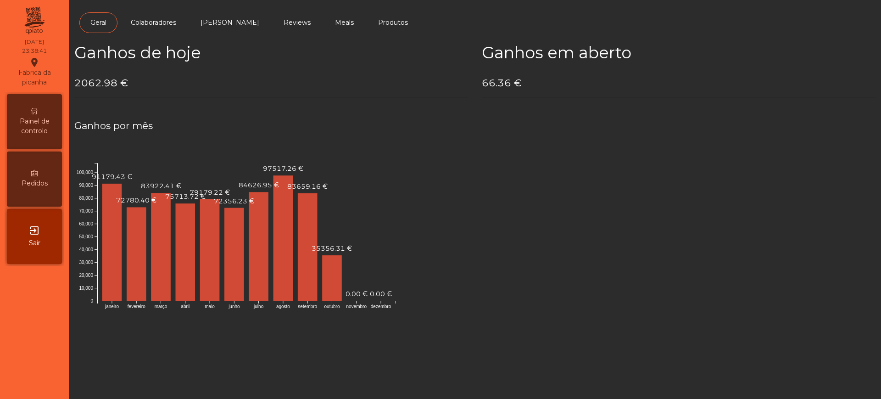 This screenshot has width=881, height=399. What do you see at coordinates (161, 186) in the screenshot?
I see `text: 83922.41 €` at bounding box center [161, 186].